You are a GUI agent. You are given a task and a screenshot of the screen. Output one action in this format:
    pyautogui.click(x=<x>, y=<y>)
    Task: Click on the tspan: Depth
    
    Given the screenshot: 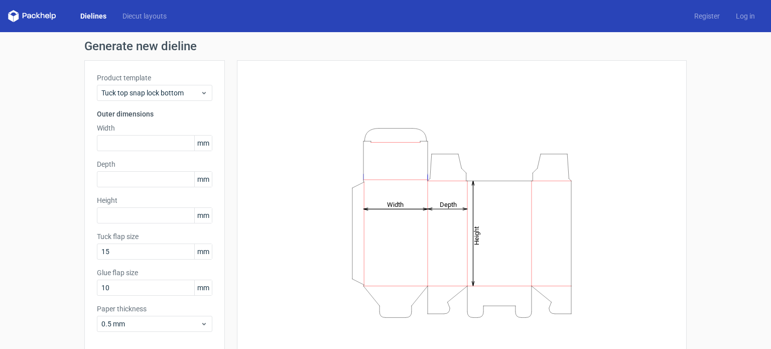 What is the action you would take?
    pyautogui.click(x=448, y=204)
    